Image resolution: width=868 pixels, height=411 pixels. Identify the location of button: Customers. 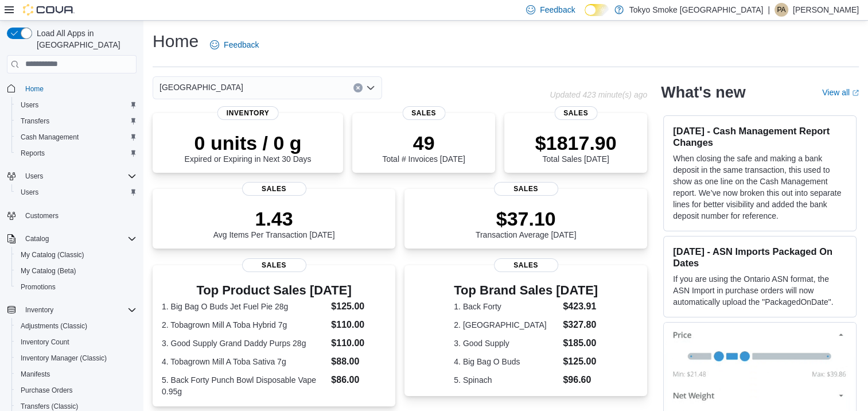
(72, 216).